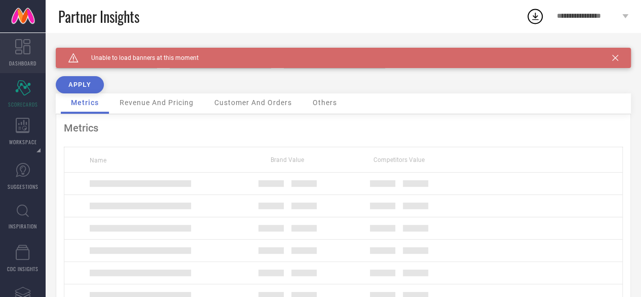  I want to click on span: Brand Value, so click(287, 160).